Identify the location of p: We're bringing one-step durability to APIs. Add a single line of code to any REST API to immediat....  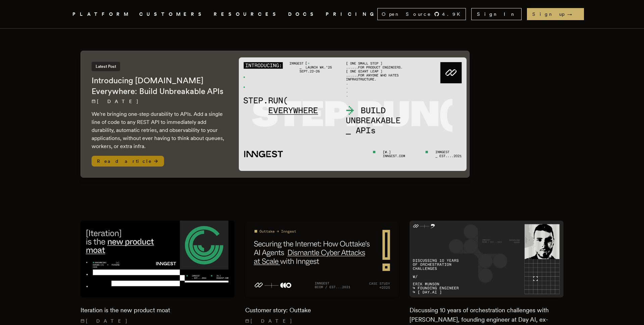
(158, 130).